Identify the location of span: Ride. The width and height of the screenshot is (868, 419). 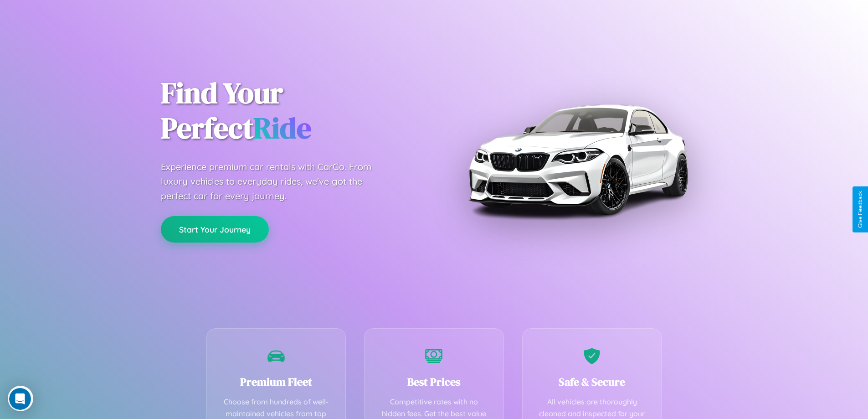
(282, 127).